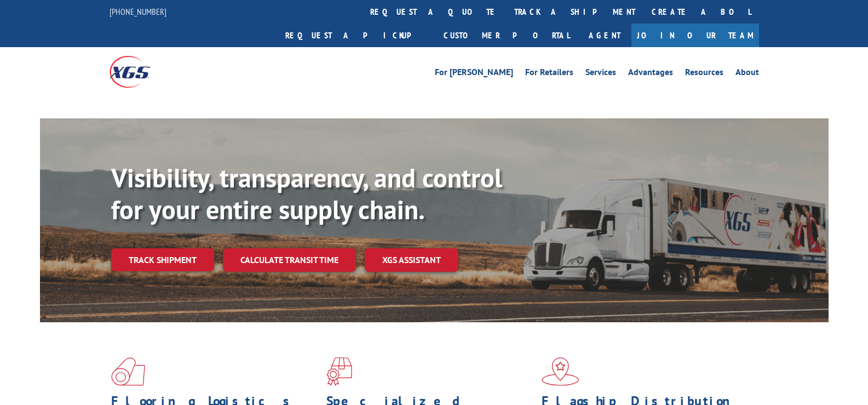 This screenshot has height=405, width=868. Describe the element at coordinates (163, 259) in the screenshot. I see `a: Track shipment` at that location.